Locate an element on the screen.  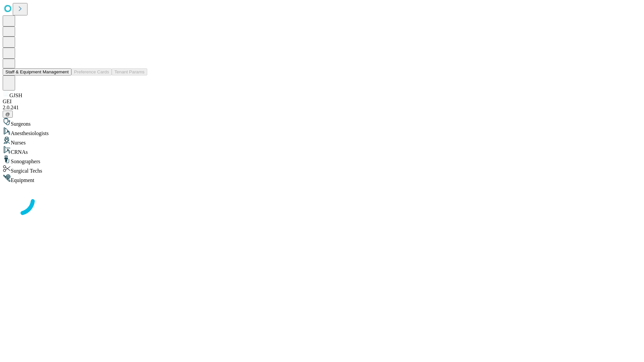
span: GJSH is located at coordinates (16, 95).